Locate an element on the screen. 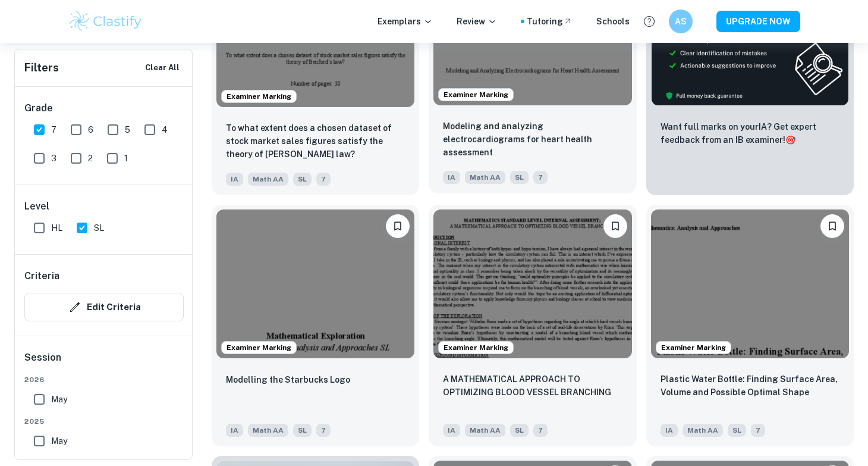 The width and height of the screenshot is (868, 466). p: Exemplars is located at coordinates (405, 21).